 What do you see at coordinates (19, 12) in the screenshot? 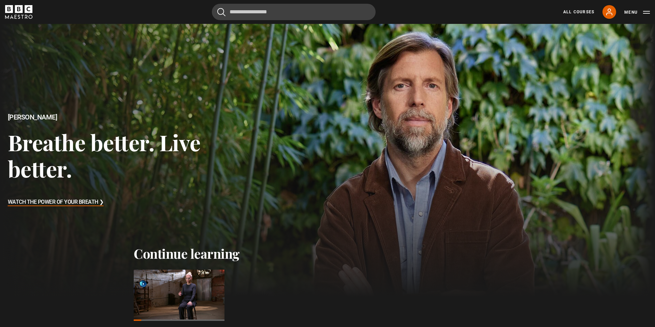
I see `a: BBC Maestro` at bounding box center [19, 12].